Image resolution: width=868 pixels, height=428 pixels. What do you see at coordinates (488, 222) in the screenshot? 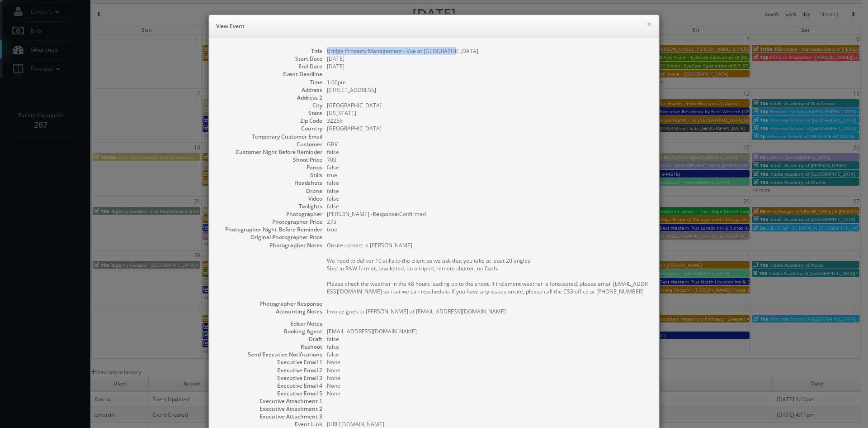
I see `dd: 275` at bounding box center [488, 222].